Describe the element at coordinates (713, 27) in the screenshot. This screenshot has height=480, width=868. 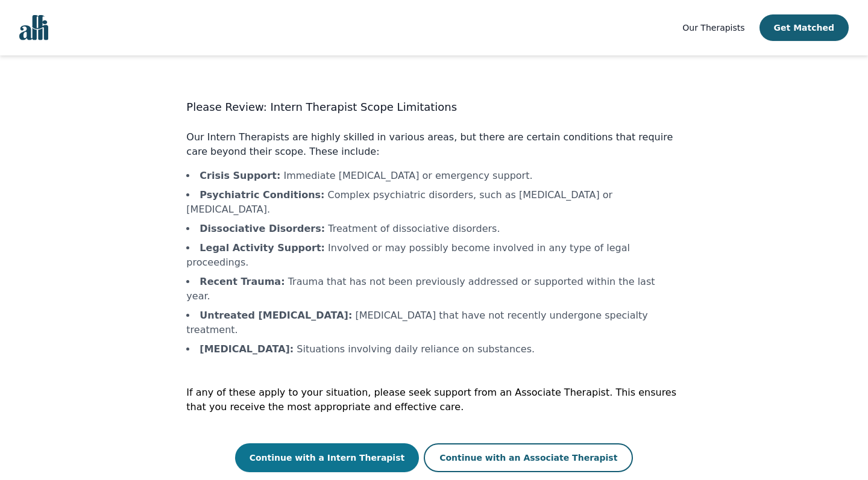
I see `span: Our Therapists` at that location.